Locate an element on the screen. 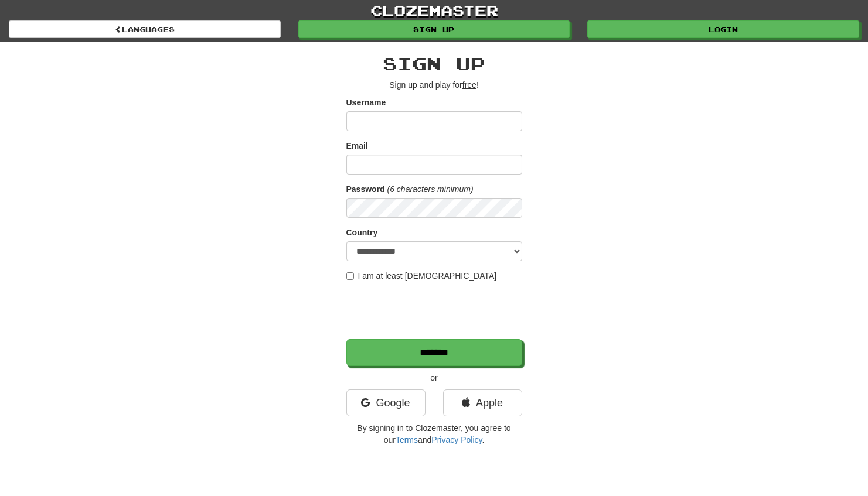  a: Languages is located at coordinates (144, 30).